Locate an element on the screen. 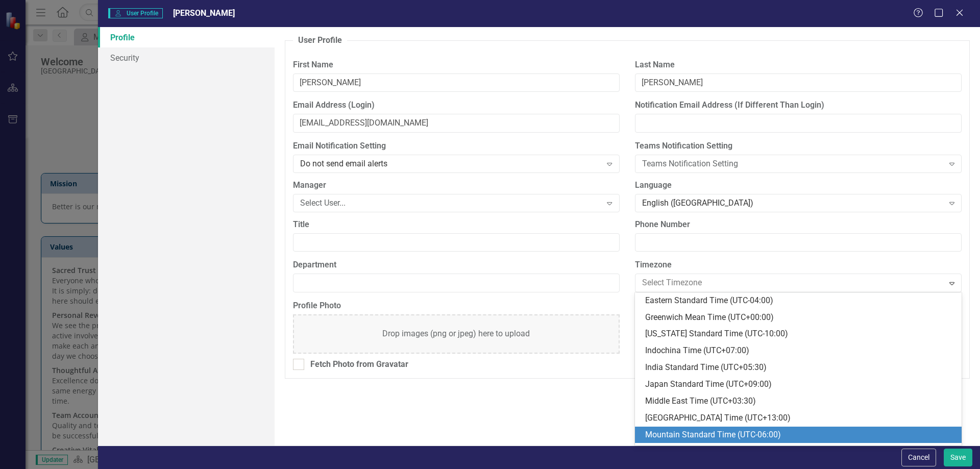 The image size is (980, 469). label: Department is located at coordinates (456, 265).